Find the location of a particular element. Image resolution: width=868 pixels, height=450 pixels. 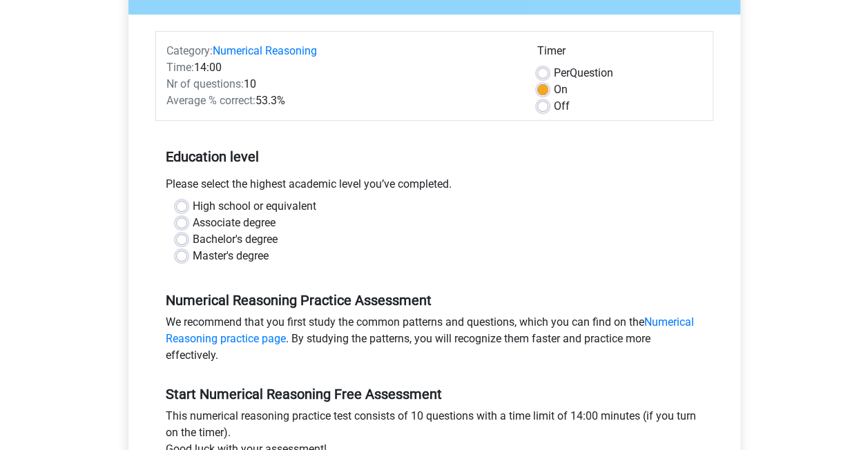

label: High school or equivalent is located at coordinates (254, 206).